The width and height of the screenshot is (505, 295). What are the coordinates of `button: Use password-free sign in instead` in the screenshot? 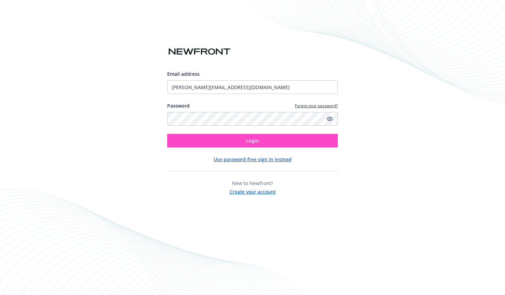 It's located at (252, 159).